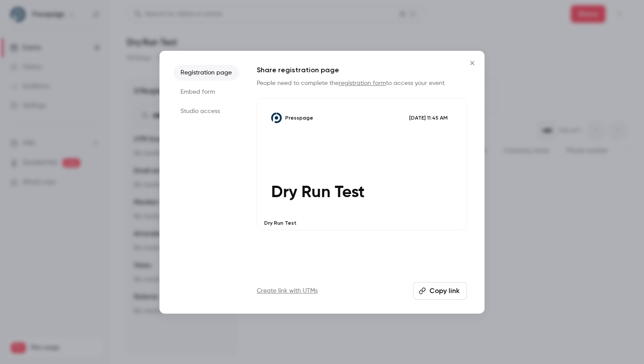  Describe the element at coordinates (206, 73) in the screenshot. I see `li: Registration page` at that location.